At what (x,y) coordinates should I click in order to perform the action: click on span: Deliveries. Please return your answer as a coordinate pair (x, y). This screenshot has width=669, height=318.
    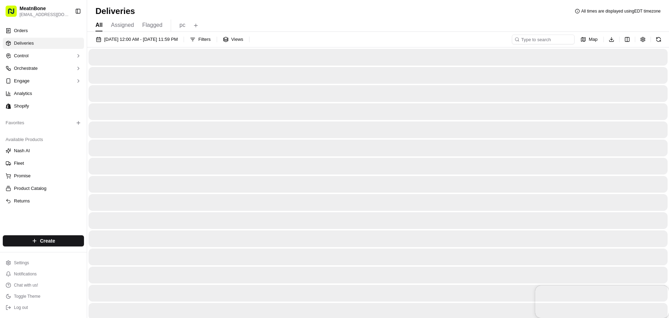
    Looking at the image, I should click on (24, 43).